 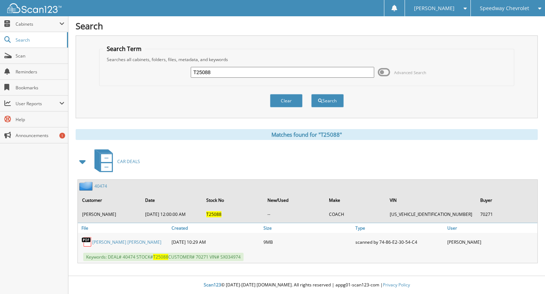 What do you see at coordinates (506, 200) in the screenshot?
I see `th: Buyer` at bounding box center [506, 200].